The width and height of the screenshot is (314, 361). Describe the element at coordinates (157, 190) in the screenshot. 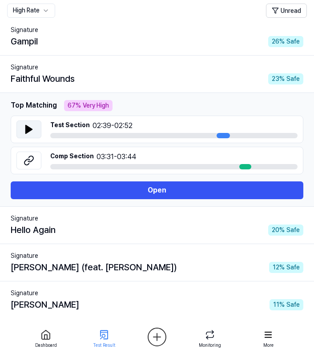

I see `a: Open` at that location.